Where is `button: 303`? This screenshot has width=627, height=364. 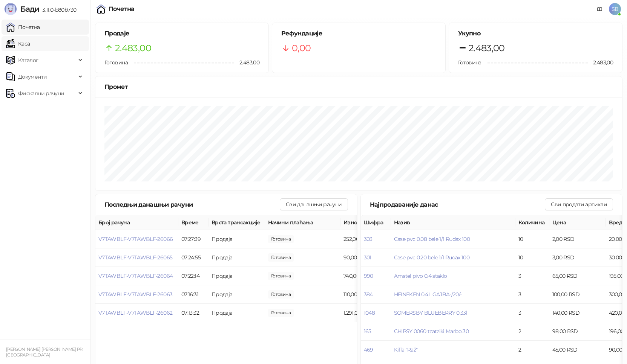
button: 303 is located at coordinates (368, 239).